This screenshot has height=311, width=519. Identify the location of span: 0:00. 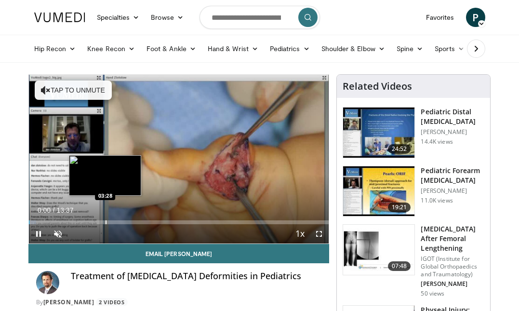
(44, 210).